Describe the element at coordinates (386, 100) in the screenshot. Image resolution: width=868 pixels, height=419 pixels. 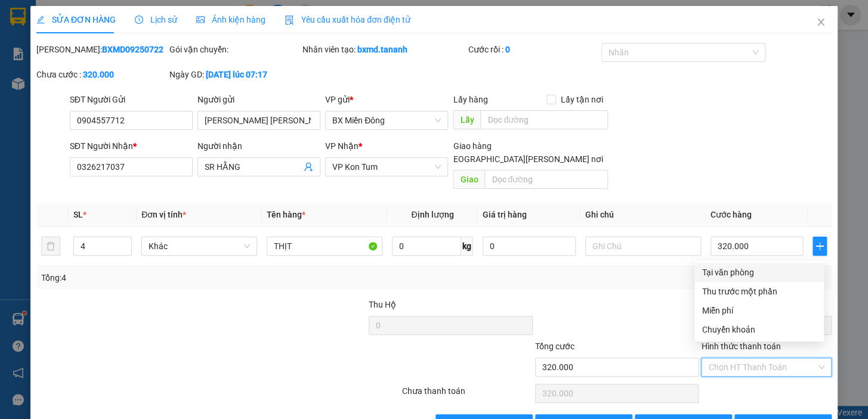
I see `div: VP gửi` at that location.